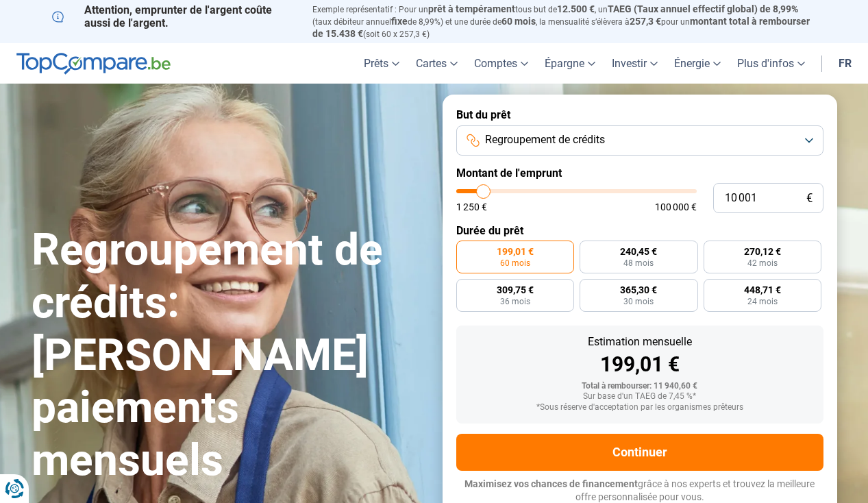  I want to click on a: fr, so click(845, 63).